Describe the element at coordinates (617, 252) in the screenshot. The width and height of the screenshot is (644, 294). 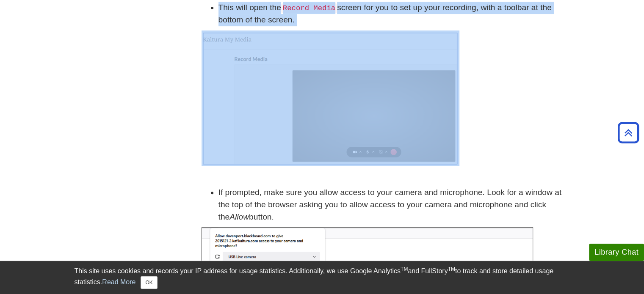
I see `button: Library Chat` at that location.